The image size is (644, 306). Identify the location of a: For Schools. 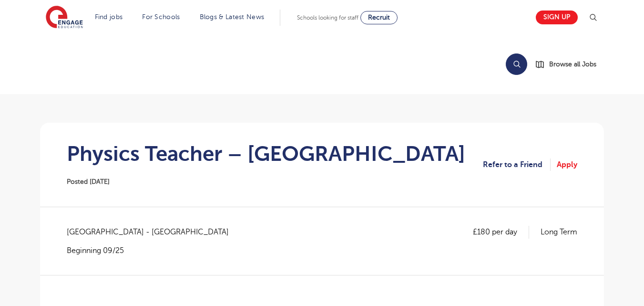
(160, 16).